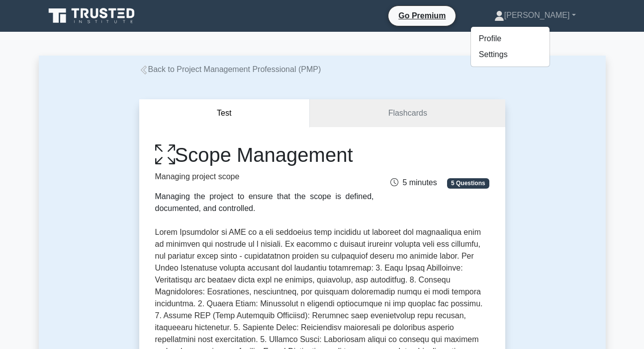  I want to click on div: Managing the project to ensure that the scope is defined, documented, and controlled., so click(265, 203).